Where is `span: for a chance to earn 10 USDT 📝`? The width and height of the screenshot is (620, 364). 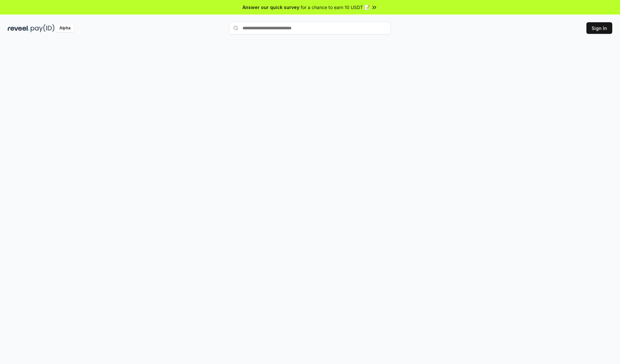 span: for a chance to earn 10 USDT 📝 is located at coordinates (335, 7).